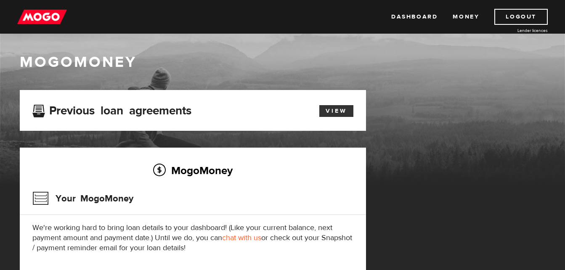 This screenshot has height=270, width=565. I want to click on h2: MogoMoney, so click(193, 170).